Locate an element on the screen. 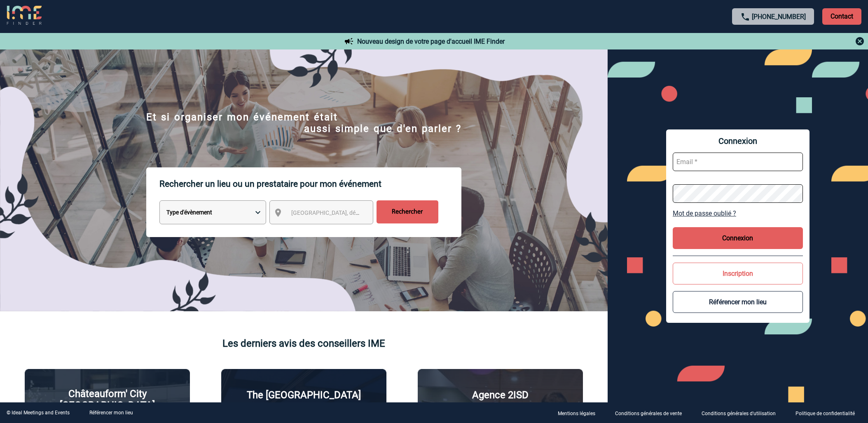 This screenshot has width=868, height=423. span: Connexion is located at coordinates (738, 141).